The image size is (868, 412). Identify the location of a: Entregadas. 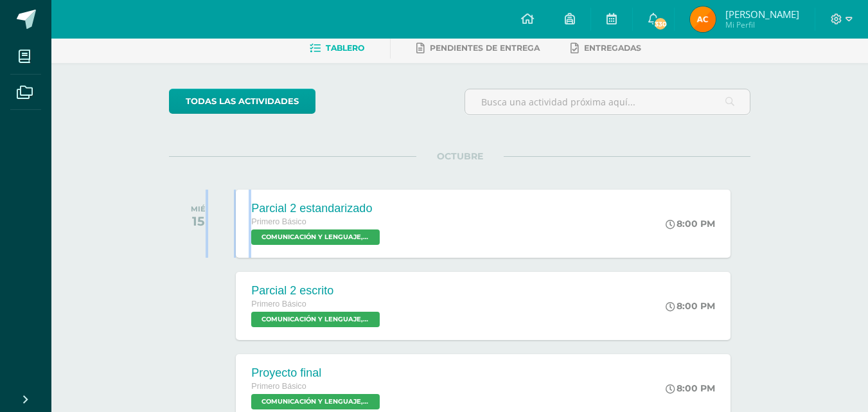
(606, 48).